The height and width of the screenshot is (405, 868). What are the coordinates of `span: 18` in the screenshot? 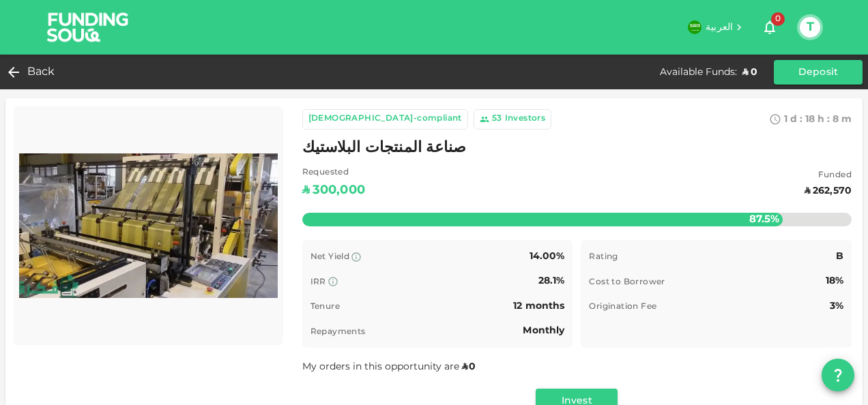 It's located at (810, 119).